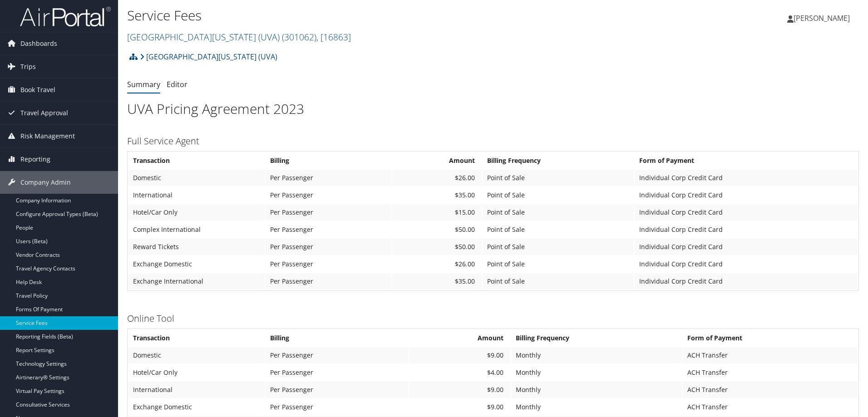 The width and height of the screenshot is (868, 417). What do you see at coordinates (38, 44) in the screenshot?
I see `span: Dashboards` at bounding box center [38, 44].